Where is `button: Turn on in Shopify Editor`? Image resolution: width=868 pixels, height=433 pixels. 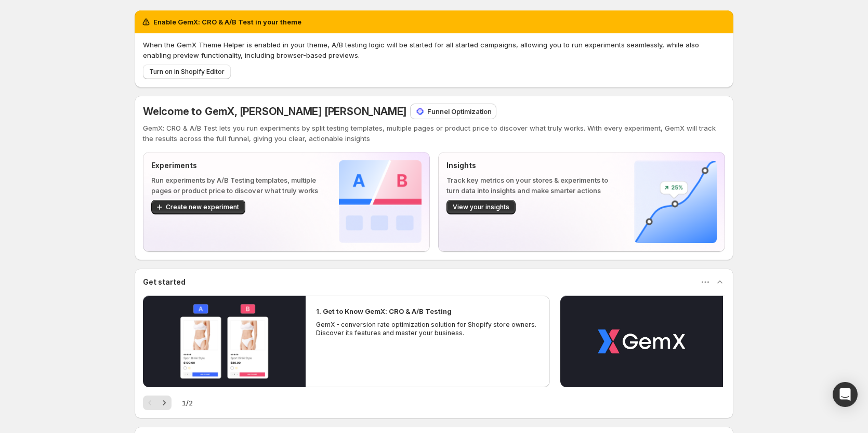 button: Turn on in Shopify Editor is located at coordinates (186, 72).